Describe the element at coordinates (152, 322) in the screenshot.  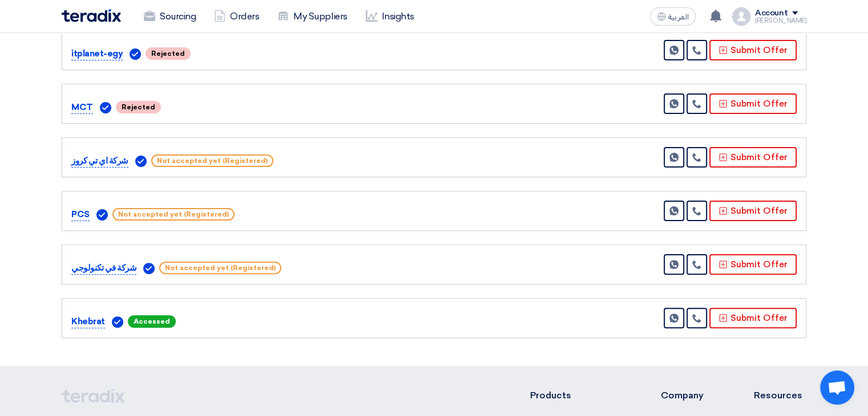
I see `span: Accessed` at that location.